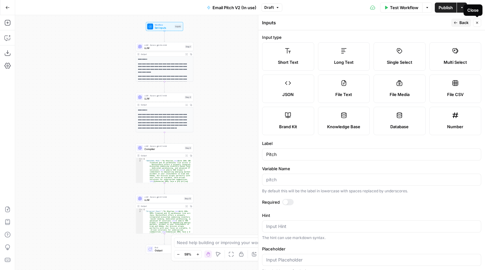 The image size is (485, 270). What do you see at coordinates (164, 28) in the screenshot?
I see `span: Set Inputs` at bounding box center [164, 28].